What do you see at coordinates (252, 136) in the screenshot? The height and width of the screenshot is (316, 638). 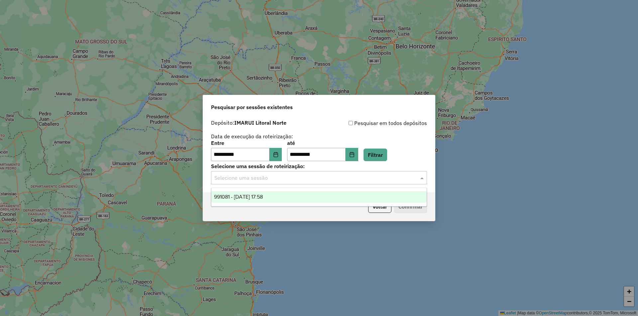 I see `label: Data de execução da roteirização:` at bounding box center [252, 136].